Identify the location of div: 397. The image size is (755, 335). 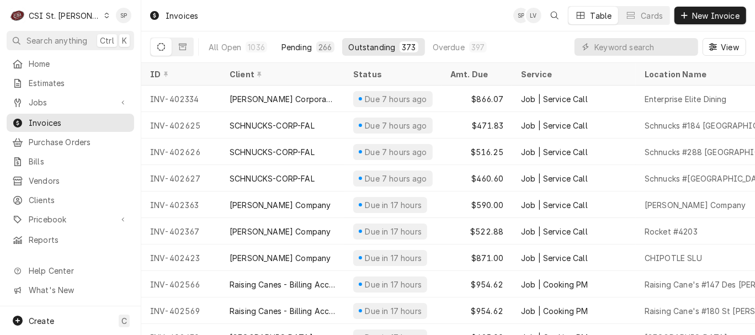
(478, 47).